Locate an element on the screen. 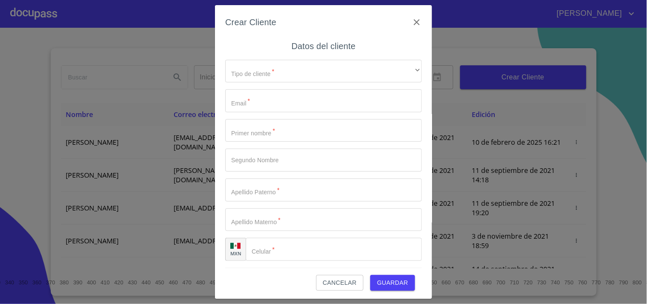 This screenshot has height=304, width=647. button: Cancelar is located at coordinates (340, 283).